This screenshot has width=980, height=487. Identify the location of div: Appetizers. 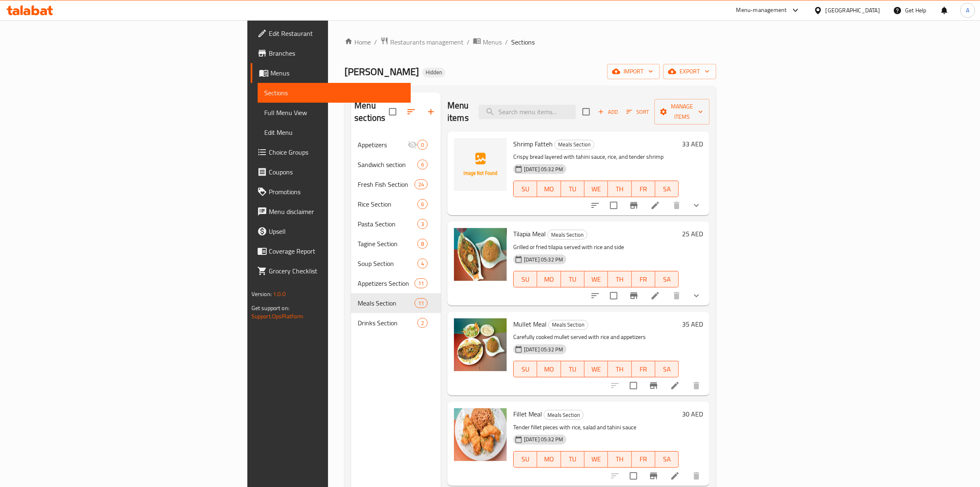
(383, 145).